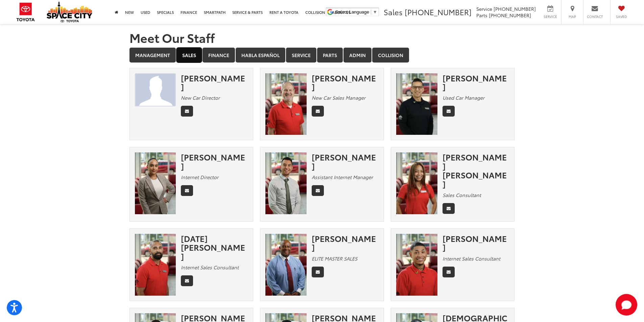  Describe the element at coordinates (417, 104) in the screenshot. I see `img: Candelario Perez` at that location.